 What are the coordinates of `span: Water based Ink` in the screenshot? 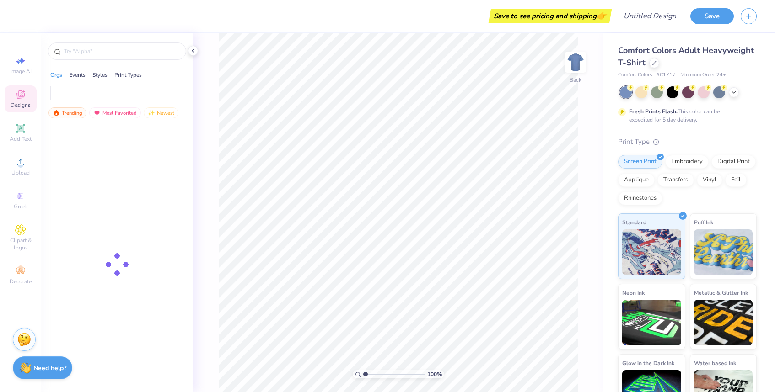 It's located at (715, 363).